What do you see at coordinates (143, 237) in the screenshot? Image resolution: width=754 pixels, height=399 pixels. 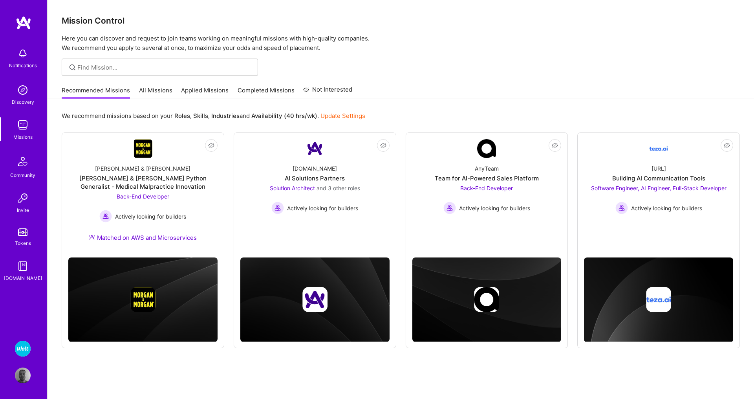 I see `div: Matched on AWS and Microservices` at bounding box center [143, 237].